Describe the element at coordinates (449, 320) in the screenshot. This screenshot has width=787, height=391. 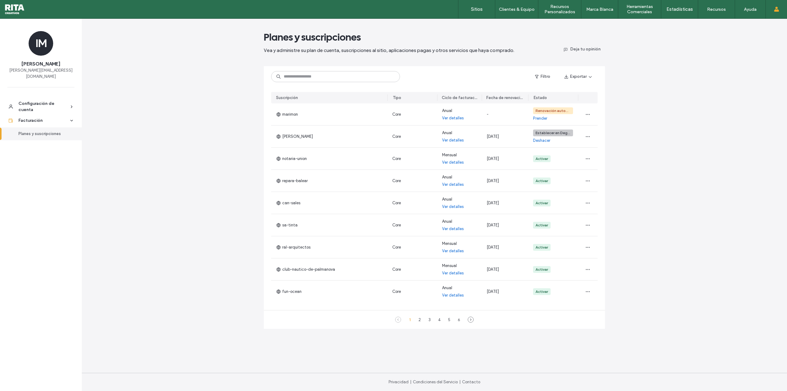
I see `div: 5` at that location.